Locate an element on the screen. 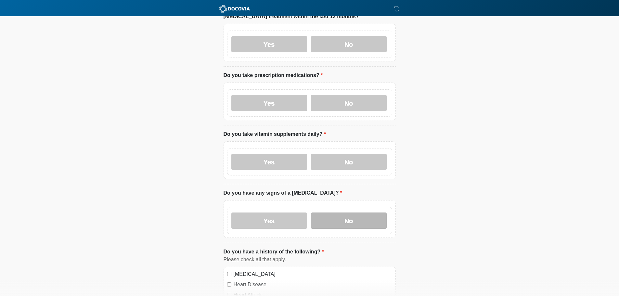 The width and height of the screenshot is (619, 296). input: Heart Disease is located at coordinates (229, 284).